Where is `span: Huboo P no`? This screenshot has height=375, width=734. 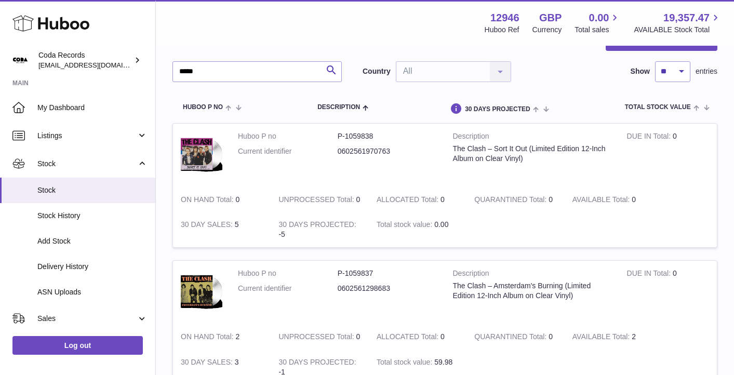 span: Huboo P no is located at coordinates (203, 107).